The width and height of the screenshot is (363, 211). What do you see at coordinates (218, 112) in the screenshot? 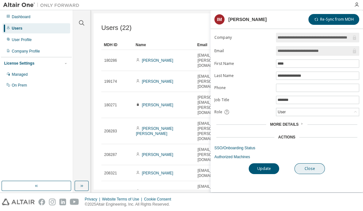
I see `span: Role` at bounding box center [218, 112].